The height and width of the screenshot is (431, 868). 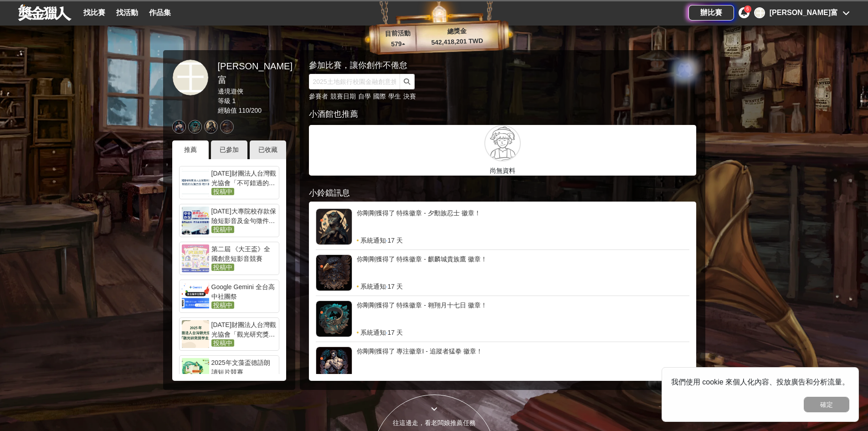 I want to click on p: 579 ▴, so click(x=398, y=44).